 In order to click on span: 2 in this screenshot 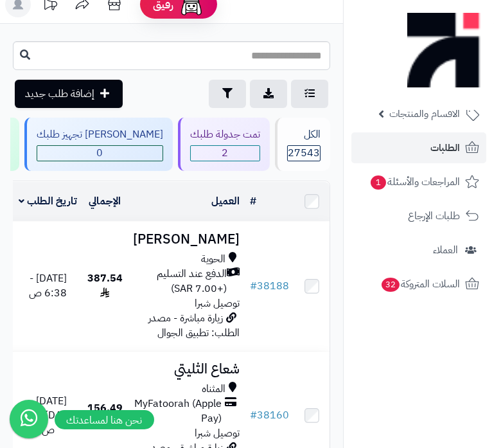, I will do `click(225, 153)`.